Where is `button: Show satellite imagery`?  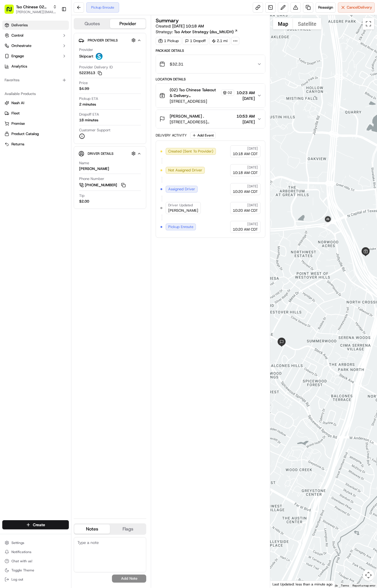
button: Show satellite imagery is located at coordinates (307, 24).